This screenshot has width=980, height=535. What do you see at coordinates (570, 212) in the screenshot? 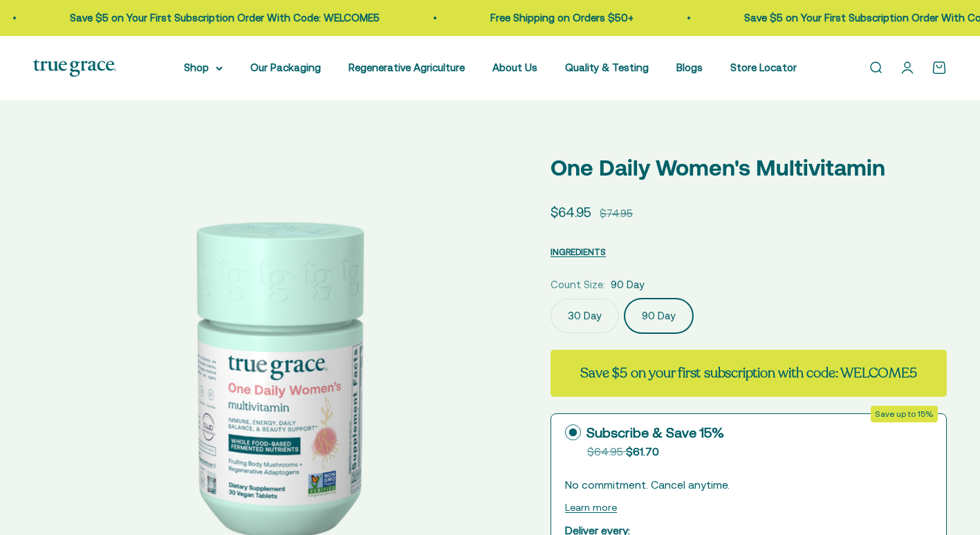
I see `sale-price: $64.95` at bounding box center [570, 212].